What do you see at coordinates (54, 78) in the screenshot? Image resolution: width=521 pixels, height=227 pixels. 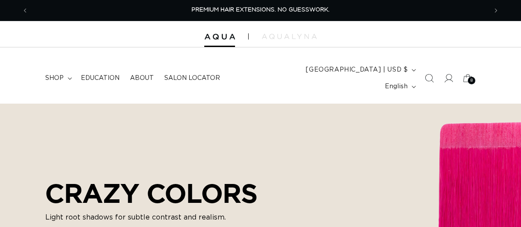 I see `span: shop` at bounding box center [54, 78].